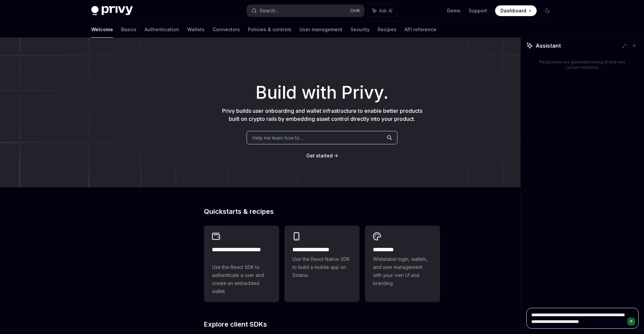 The width and height of the screenshot is (644, 334). Describe the element at coordinates (513, 10) in the screenshot. I see `span: Dashboard` at that location.